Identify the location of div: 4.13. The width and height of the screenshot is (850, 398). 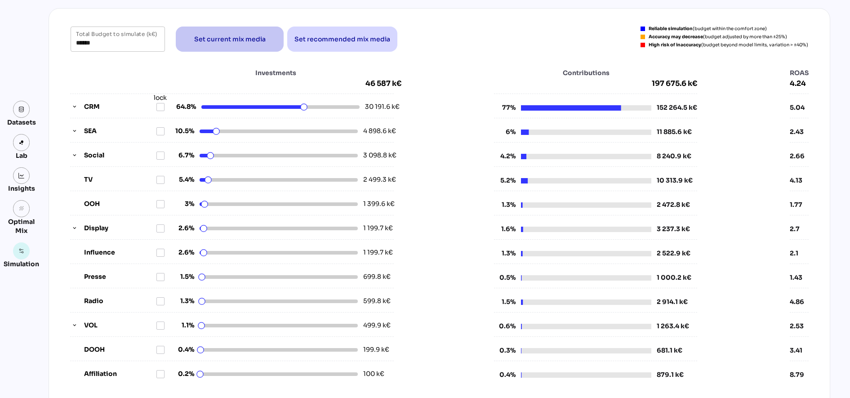
(800, 180).